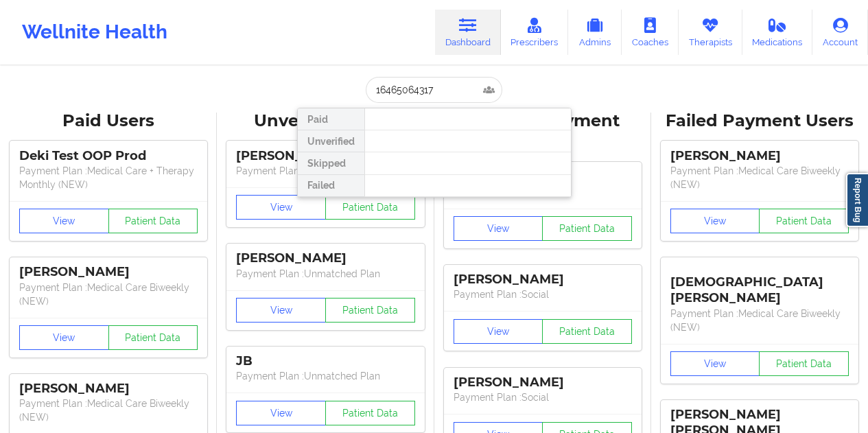  Describe the element at coordinates (840, 32) in the screenshot. I see `a: Account` at that location.